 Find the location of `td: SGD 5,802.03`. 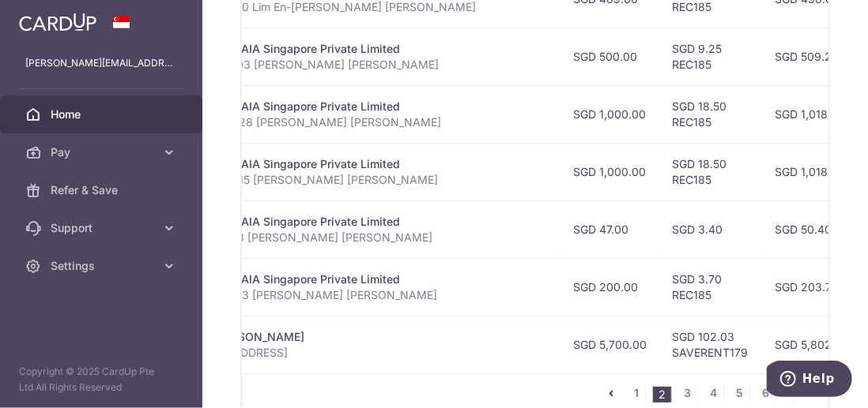

td: SGD 5,802.03 is located at coordinates (811, 344).